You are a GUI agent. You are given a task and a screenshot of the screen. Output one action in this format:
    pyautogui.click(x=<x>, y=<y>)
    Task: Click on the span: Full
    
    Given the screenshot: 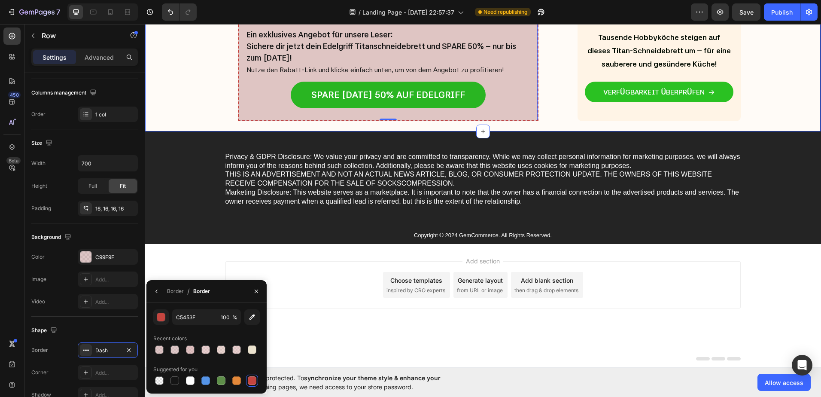 What is the action you would take?
    pyautogui.click(x=93, y=186)
    